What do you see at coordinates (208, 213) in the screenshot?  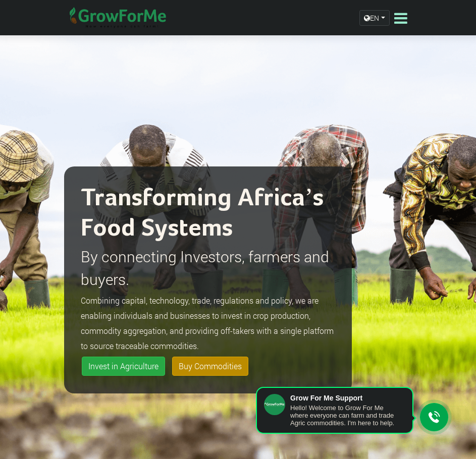 I see `h2: Transforming Africa’s Food Systems` at bounding box center [208, 213].